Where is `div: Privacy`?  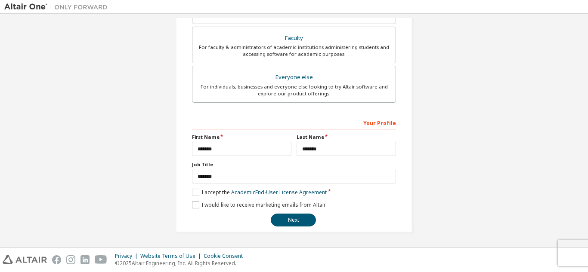
div: Privacy is located at coordinates (127, 256).